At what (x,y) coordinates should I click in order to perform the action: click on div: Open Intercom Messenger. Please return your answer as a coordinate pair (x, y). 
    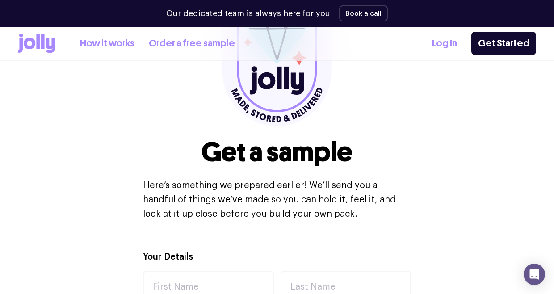
    Looking at the image, I should click on (534, 274).